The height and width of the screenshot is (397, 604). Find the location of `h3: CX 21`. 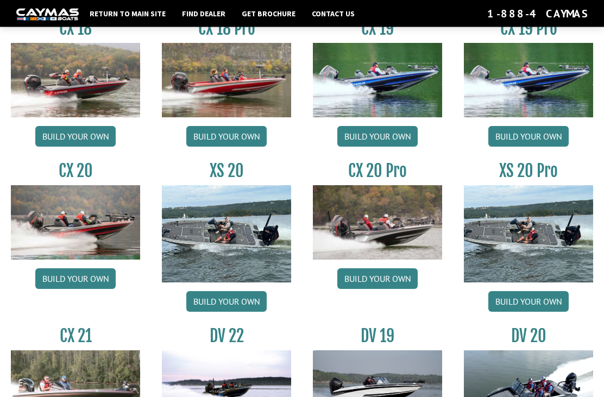

h3: CX 21 is located at coordinates (75, 336).